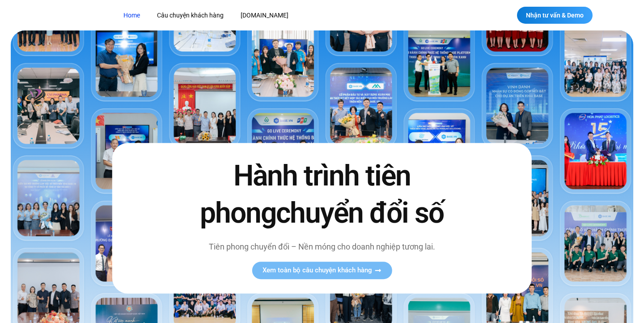 The height and width of the screenshot is (323, 644). I want to click on nav: Menu, so click(288, 15).